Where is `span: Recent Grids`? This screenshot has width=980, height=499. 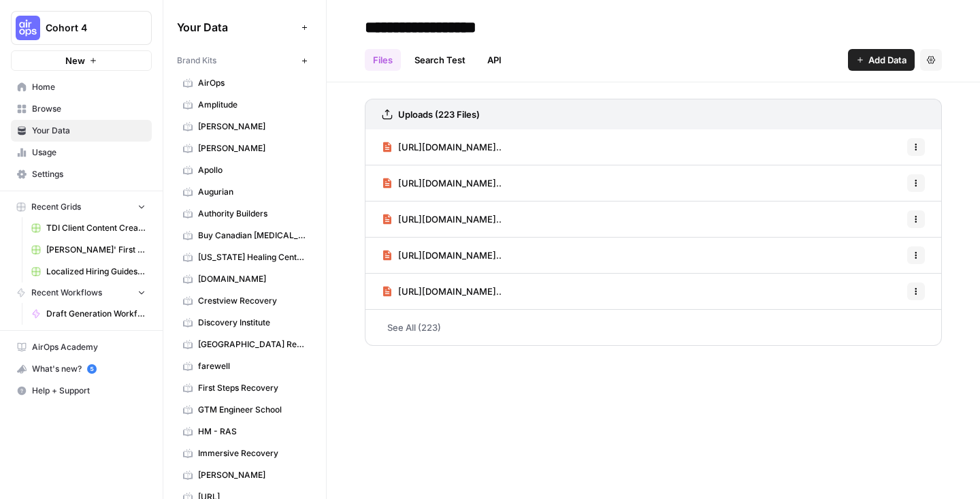
span: Recent Grids is located at coordinates (56, 207).